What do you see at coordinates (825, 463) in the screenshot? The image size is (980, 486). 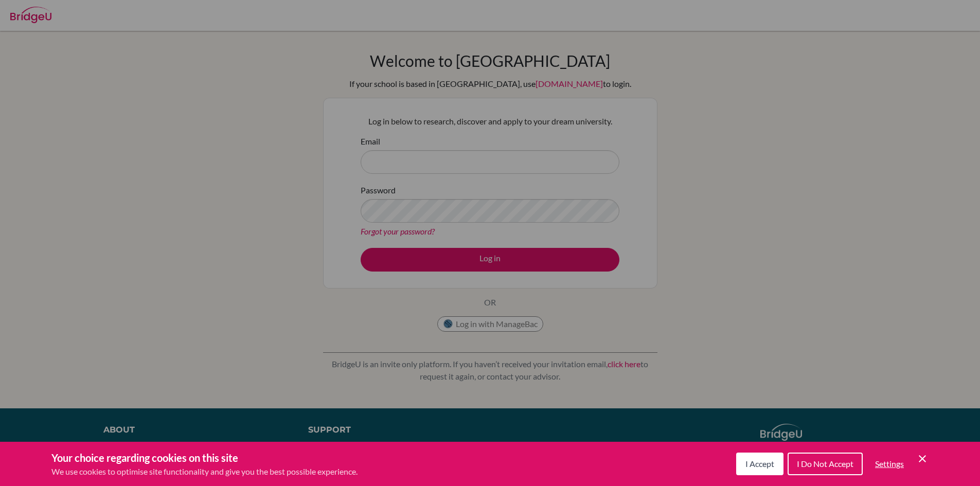 I see `span: I Do Not Accept` at bounding box center [825, 463].